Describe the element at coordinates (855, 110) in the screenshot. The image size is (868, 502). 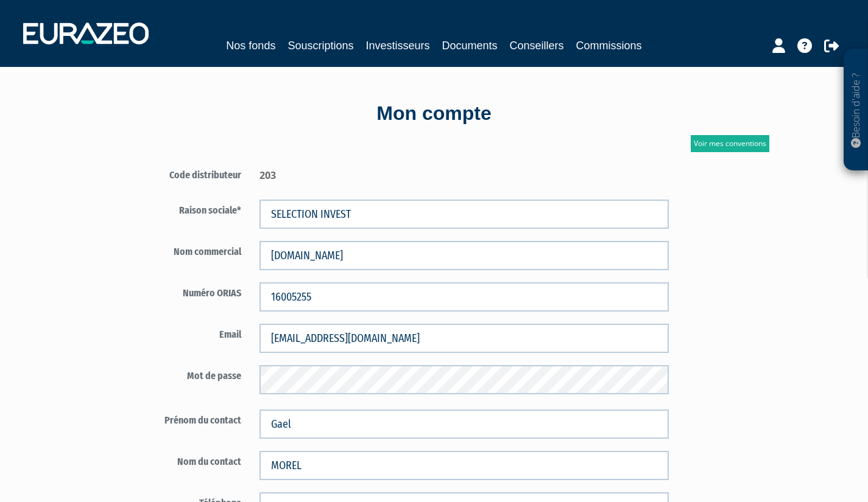
I see `p: Besoin d'aide ?` at that location.